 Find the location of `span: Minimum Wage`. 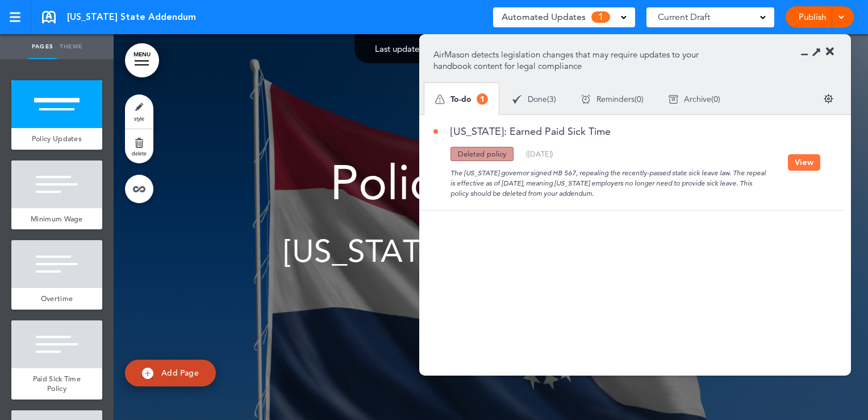

span: Minimum Wage is located at coordinates (57, 218).